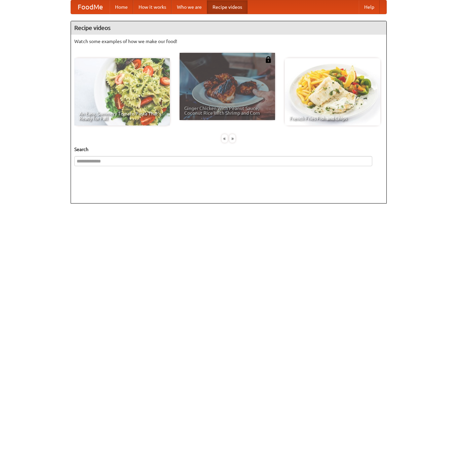  What do you see at coordinates (332, 92) in the screenshot?
I see `a: French Fries Fish and Chips` at bounding box center [332, 92].